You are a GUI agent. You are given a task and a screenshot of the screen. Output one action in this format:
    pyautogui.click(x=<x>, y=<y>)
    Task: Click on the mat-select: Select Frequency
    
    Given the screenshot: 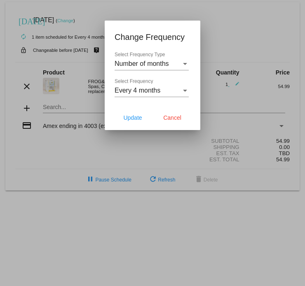 What is the action you would take?
    pyautogui.click(x=152, y=91)
    